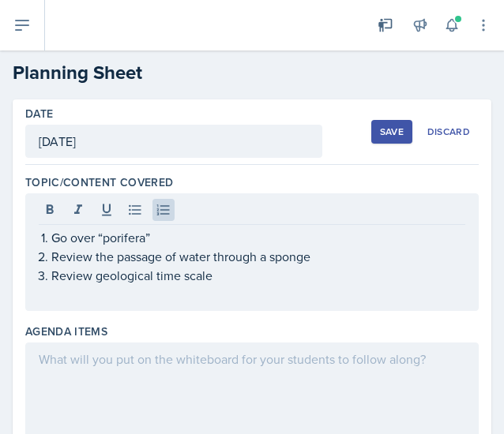  I want to click on label: Topic/Content Covered, so click(99, 183).